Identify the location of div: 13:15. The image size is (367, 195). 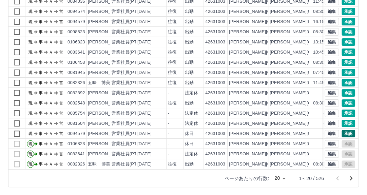
(318, 42).